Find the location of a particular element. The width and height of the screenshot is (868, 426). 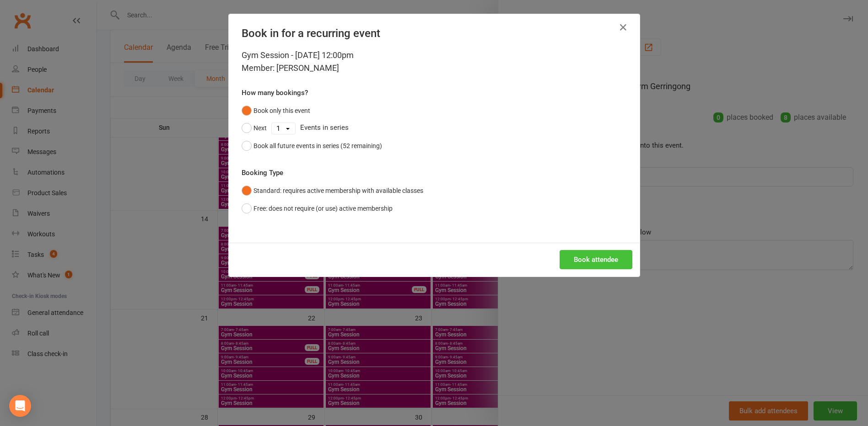

div: Open Intercom Messenger is located at coordinates (20, 406).